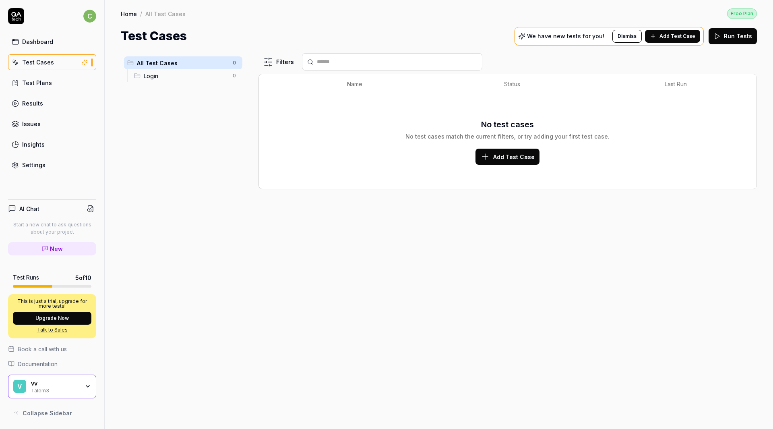 This screenshot has height=429, width=773. What do you see at coordinates (52, 330) in the screenshot?
I see `a: Talk to Sales` at bounding box center [52, 330].